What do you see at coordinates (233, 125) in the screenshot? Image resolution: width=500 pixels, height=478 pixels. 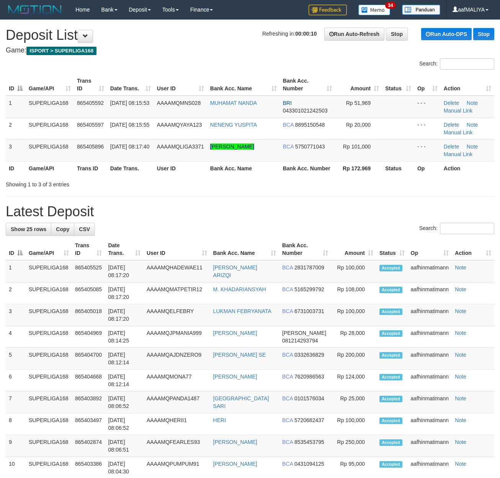 I see `a: NENENG YUSPITA` at bounding box center [233, 125].